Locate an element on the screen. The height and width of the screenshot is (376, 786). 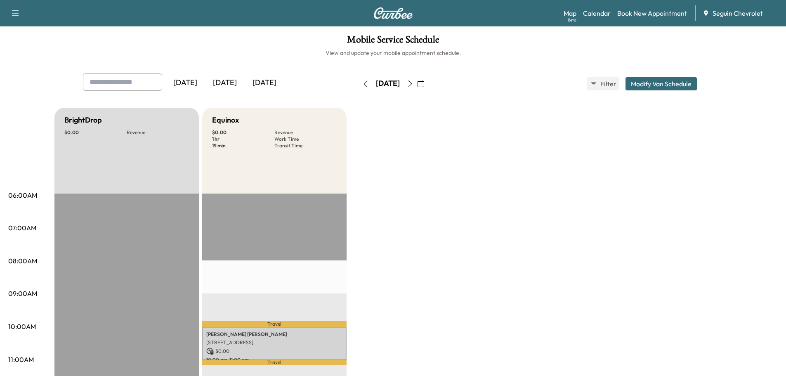
p: 10:00 am - 11:00 am is located at coordinates (274, 360).